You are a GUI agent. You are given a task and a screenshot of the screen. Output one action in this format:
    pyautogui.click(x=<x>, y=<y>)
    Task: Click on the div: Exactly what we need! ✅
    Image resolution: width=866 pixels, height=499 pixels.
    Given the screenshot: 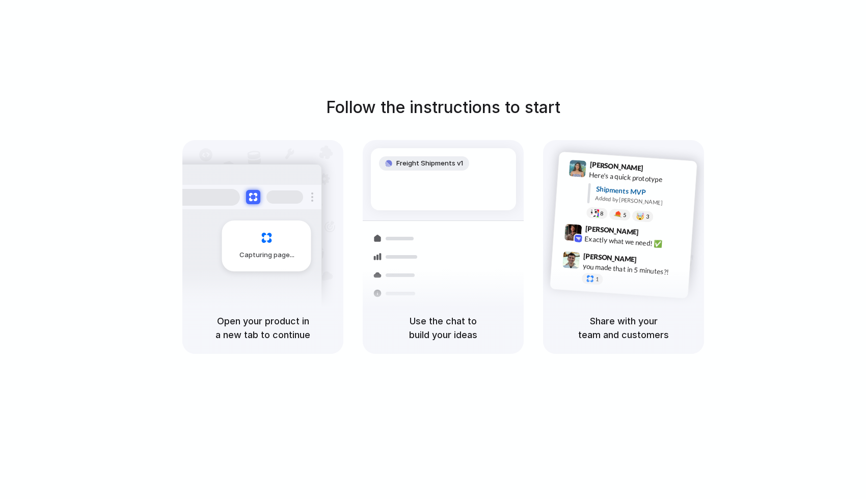 What is the action you would take?
    pyautogui.click(x=635, y=242)
    